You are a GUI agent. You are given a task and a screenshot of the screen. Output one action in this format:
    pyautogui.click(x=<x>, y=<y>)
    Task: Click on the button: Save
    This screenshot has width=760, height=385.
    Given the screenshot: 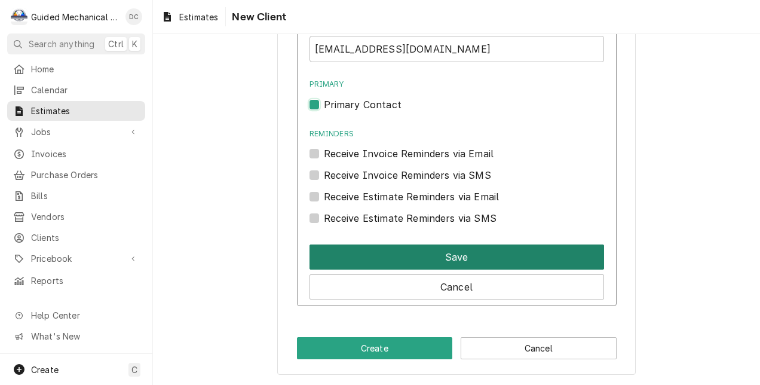 What is the action you would take?
    pyautogui.click(x=456, y=257)
    